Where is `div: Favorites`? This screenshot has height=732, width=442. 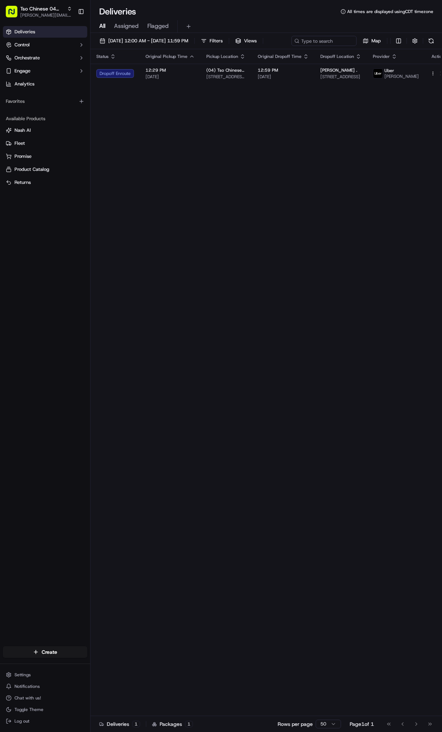 div: Favorites is located at coordinates (45, 101).